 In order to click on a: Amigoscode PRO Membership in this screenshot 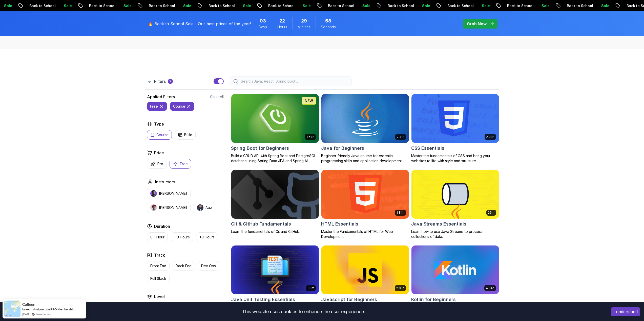, I will do `click(54, 309)`.